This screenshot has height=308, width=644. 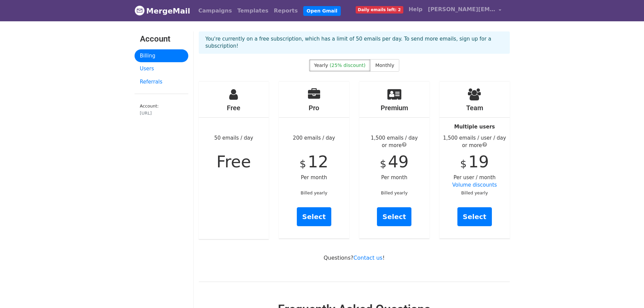 What do you see at coordinates (253, 11) in the screenshot?
I see `a: Templates` at bounding box center [253, 11].